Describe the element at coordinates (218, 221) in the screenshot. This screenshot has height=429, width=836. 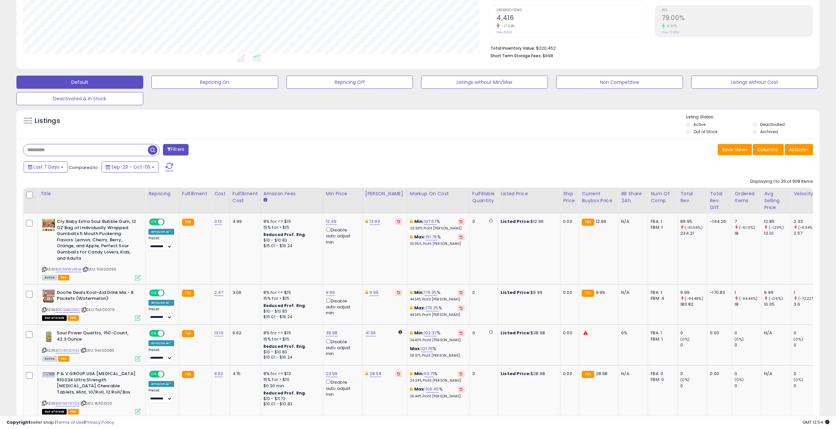
I see `a: 3.13` at that location.